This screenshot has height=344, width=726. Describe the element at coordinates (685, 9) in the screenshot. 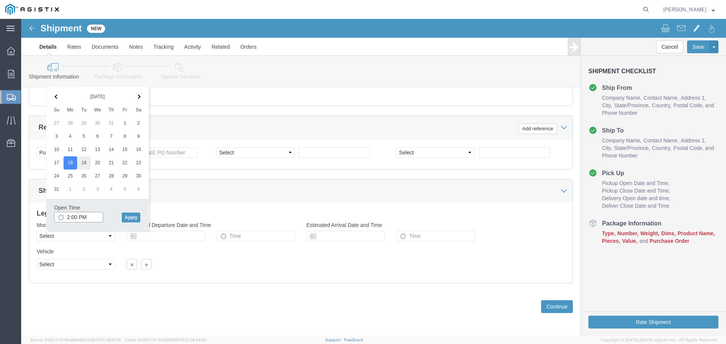

I see `span: Ed Esquivel` at that location.